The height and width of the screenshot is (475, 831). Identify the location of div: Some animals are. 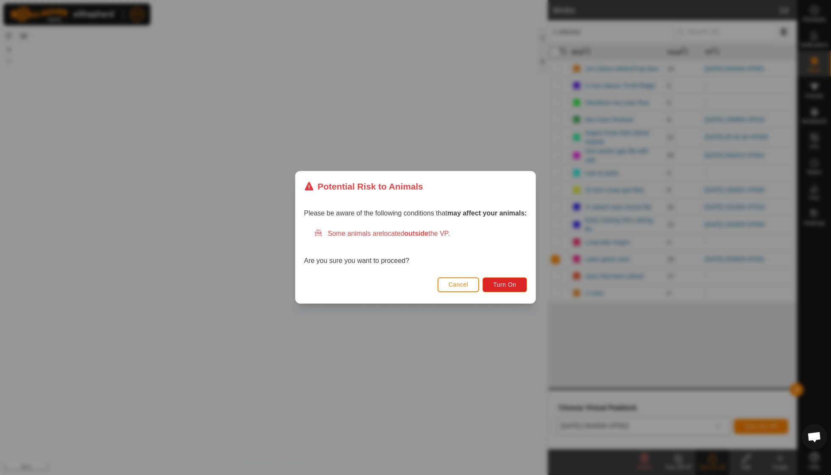
(421, 234).